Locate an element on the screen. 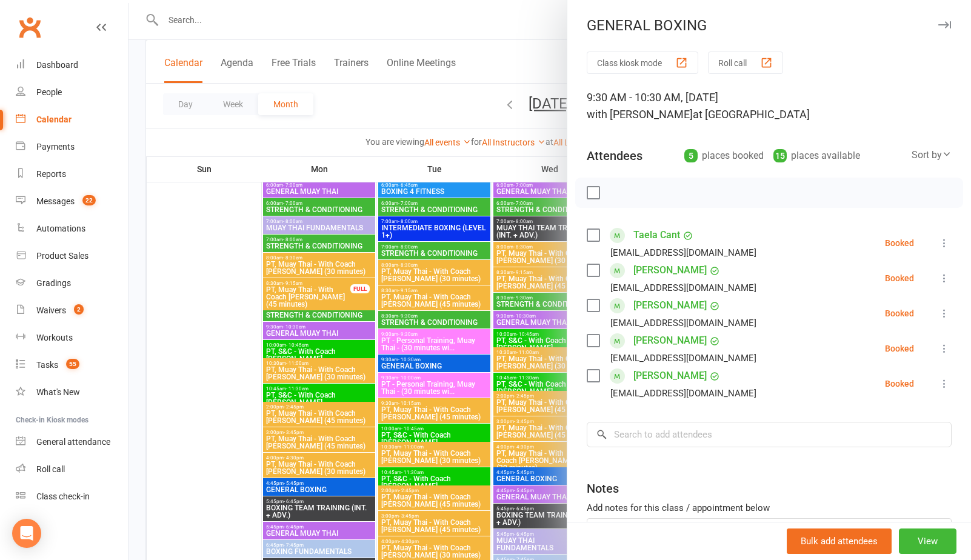 Image resolution: width=971 pixels, height=560 pixels. div: 15 is located at coordinates (780, 156).